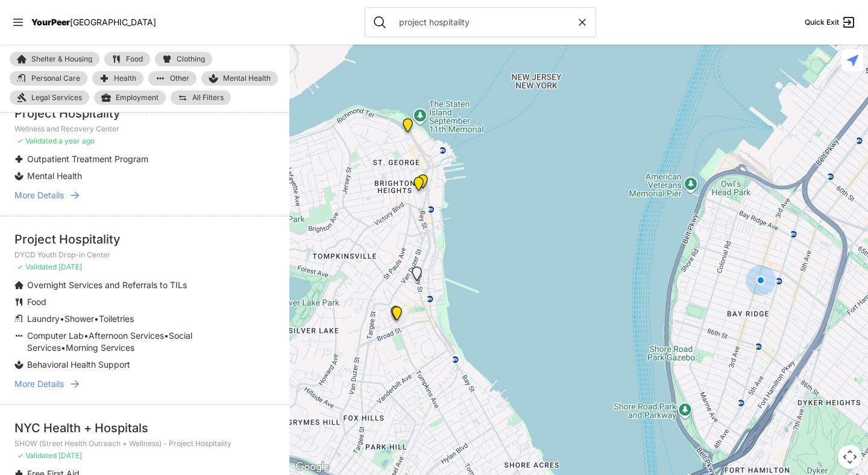  I want to click on img: Google, so click(312, 468).